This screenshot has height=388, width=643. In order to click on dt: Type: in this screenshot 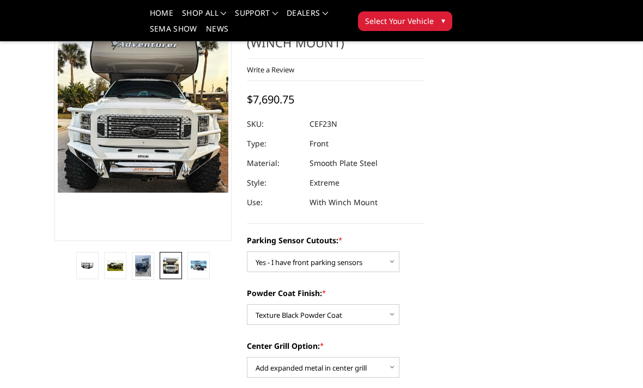, I will do `click(274, 144)`.